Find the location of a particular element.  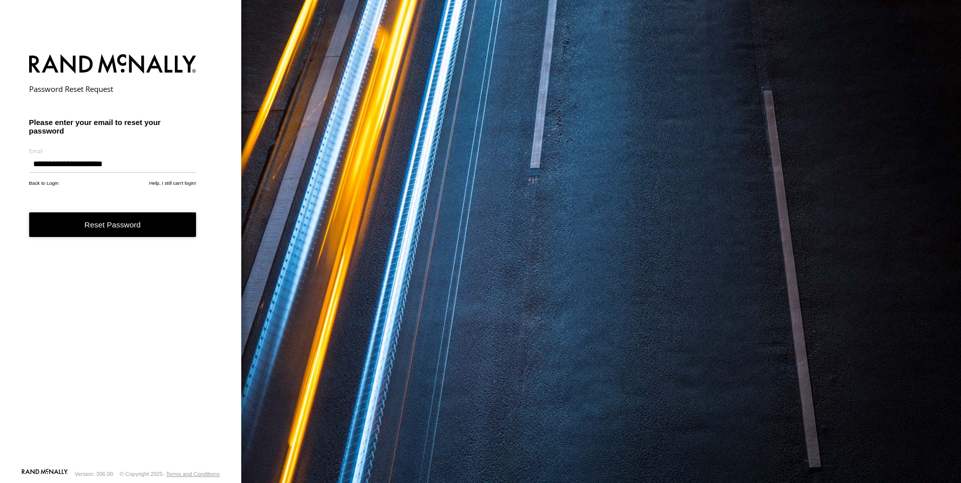

a: Terms and Conditions is located at coordinates (193, 474).